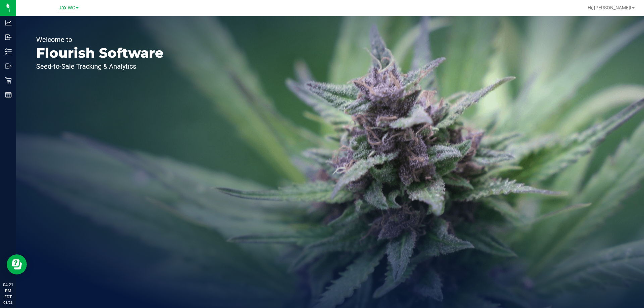  Describe the element at coordinates (100, 66) in the screenshot. I see `p: Seed-to-Sale Tracking & Analytics` at that location.